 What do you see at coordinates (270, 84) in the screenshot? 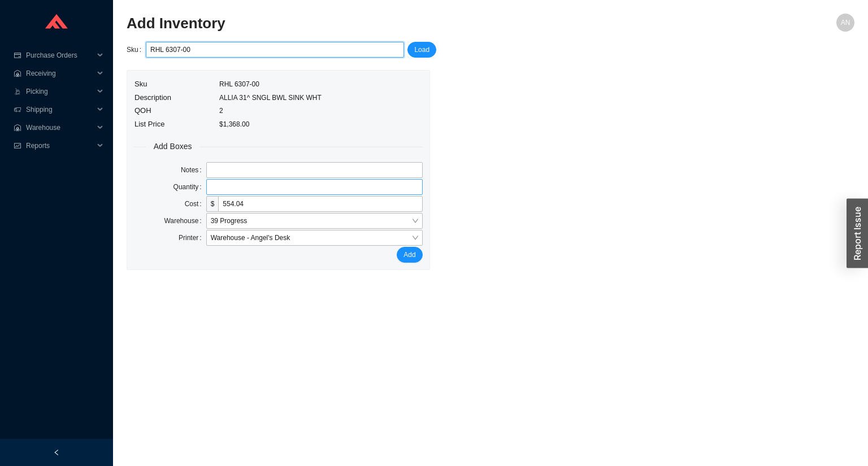
I see `td: RHL 6307-00` at bounding box center [270, 84].